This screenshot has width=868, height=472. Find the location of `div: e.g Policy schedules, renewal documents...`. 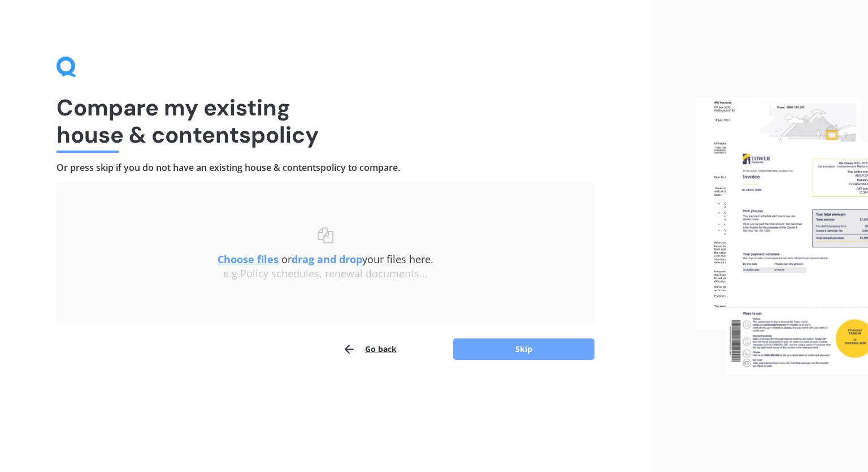

div: e.g Policy schedules, renewal documents... is located at coordinates (326, 273).